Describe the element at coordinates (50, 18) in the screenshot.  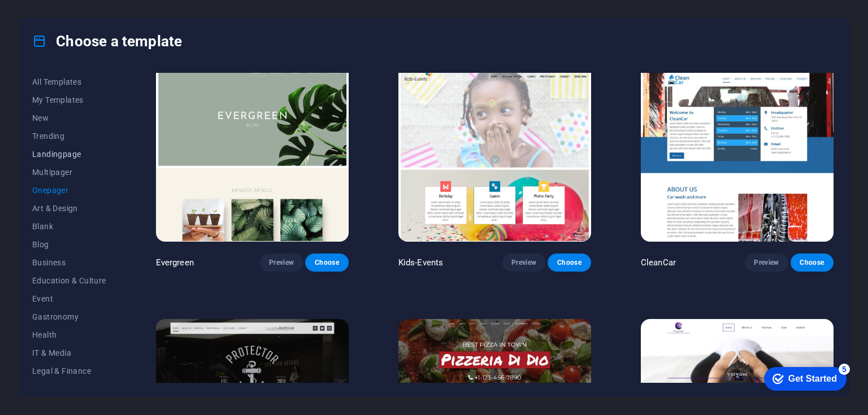
I see `div: Get Started 5 items remaining, 0% complete` at that location.